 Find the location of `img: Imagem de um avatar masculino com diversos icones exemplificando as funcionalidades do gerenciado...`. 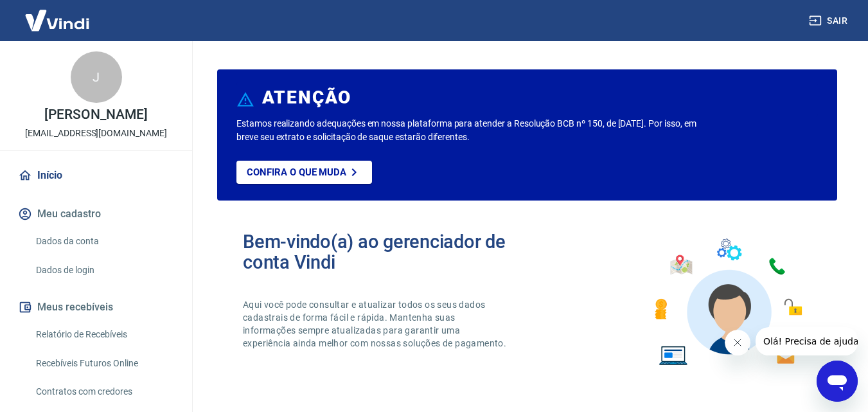

img: Imagem de um avatar masculino com diversos icones exemplificando as funcionalidades do gerenciado... is located at coordinates (727, 302).